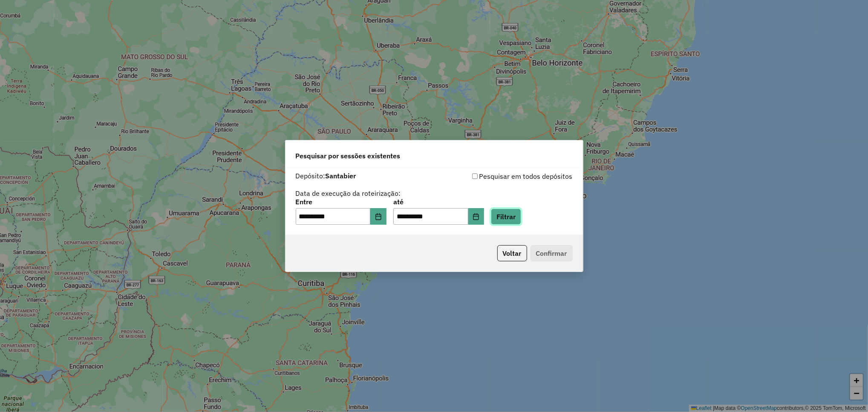  What do you see at coordinates (326, 176) in the screenshot?
I see `label: Depósito:` at bounding box center [326, 176].